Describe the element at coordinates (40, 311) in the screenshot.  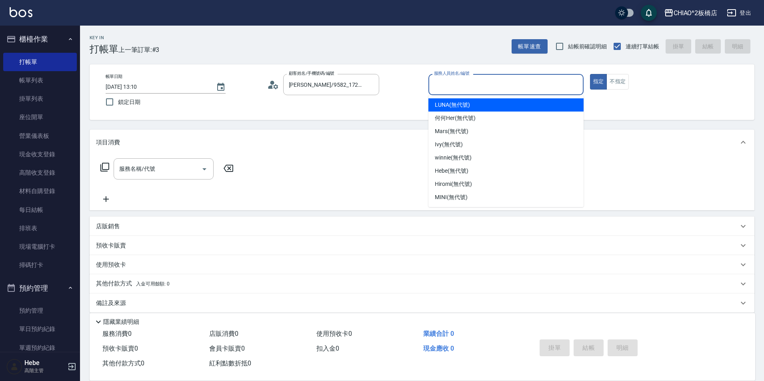
I see `a: 預約管理` at that location.